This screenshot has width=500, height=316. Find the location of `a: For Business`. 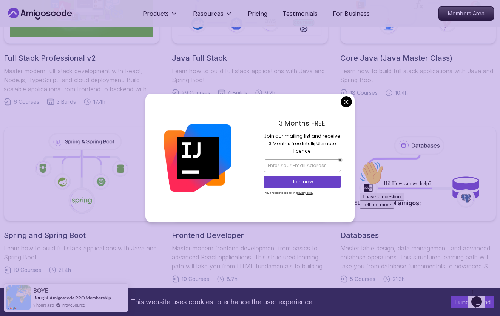

a: For Business is located at coordinates (351, 14).